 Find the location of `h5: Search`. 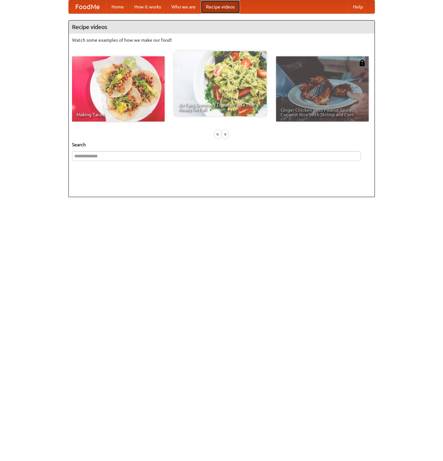

h5: Search is located at coordinates (222, 145).